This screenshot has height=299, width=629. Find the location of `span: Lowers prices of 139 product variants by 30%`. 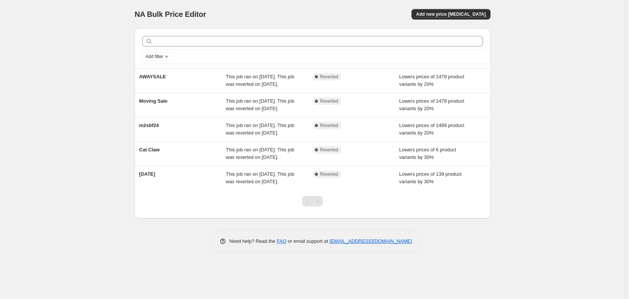

span: Lowers prices of 139 product variants by 30% is located at coordinates (430, 178).